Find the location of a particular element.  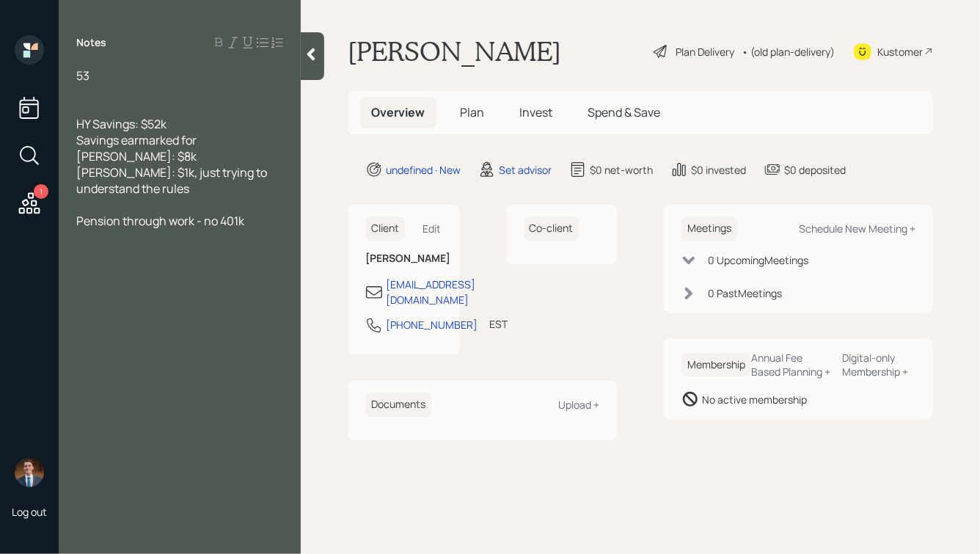

div: Kustomer is located at coordinates (899, 52).